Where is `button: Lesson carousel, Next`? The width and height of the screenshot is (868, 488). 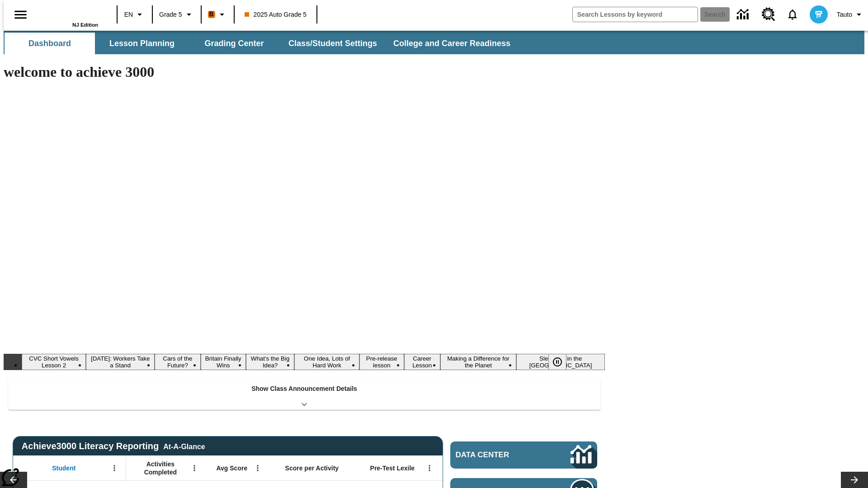 button: Lesson carousel, Next is located at coordinates (855, 479).